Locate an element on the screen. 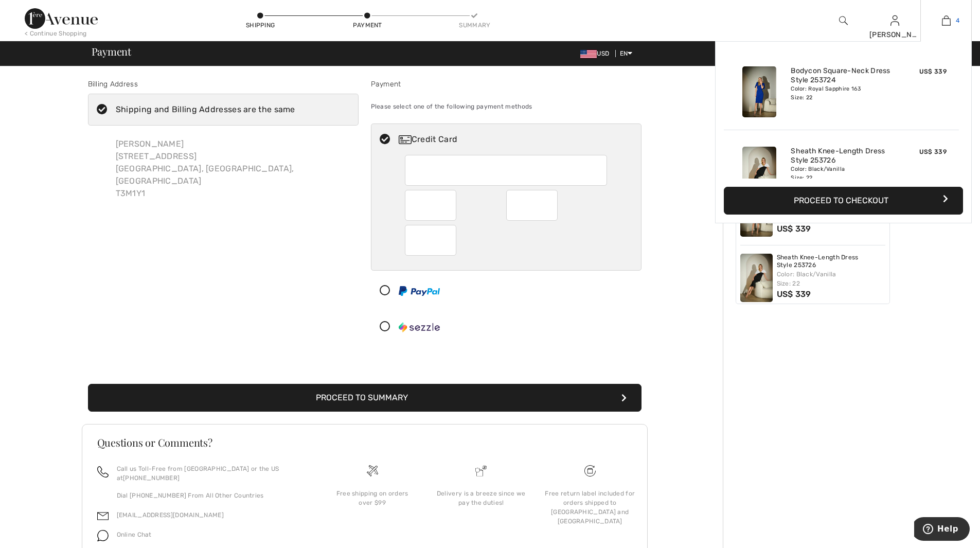  button: Proceed to Summary is located at coordinates (365, 398).